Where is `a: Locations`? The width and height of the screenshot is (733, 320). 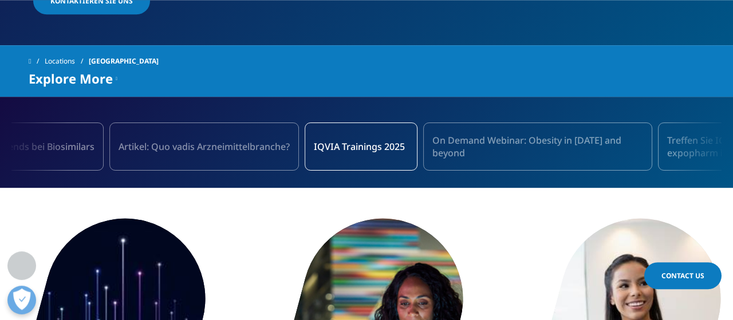 a: Locations is located at coordinates (66, 61).